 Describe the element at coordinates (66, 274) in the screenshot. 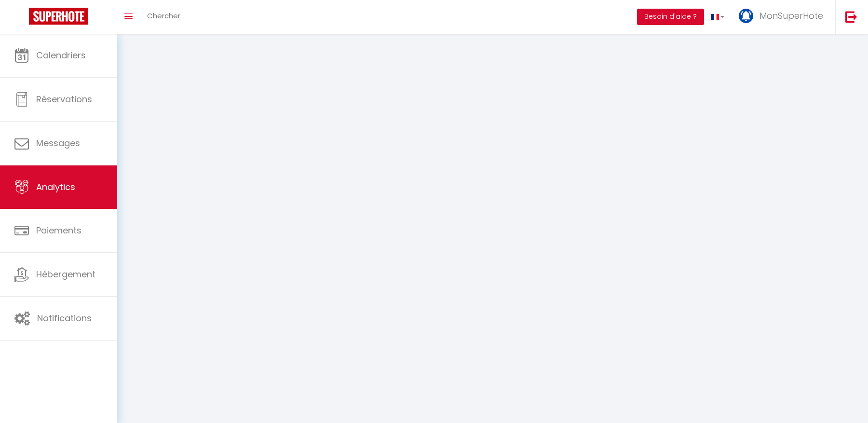

I see `span: Hébergement` at that location.